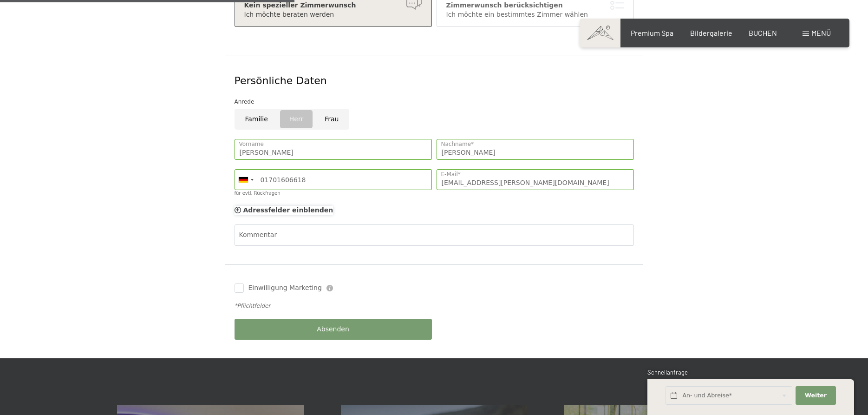  I want to click on span: Weiter, so click(815, 395).